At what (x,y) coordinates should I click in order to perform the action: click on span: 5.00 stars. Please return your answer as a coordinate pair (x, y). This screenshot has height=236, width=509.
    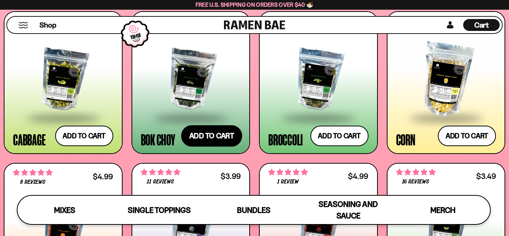
    Looking at the image, I should click on (288, 172).